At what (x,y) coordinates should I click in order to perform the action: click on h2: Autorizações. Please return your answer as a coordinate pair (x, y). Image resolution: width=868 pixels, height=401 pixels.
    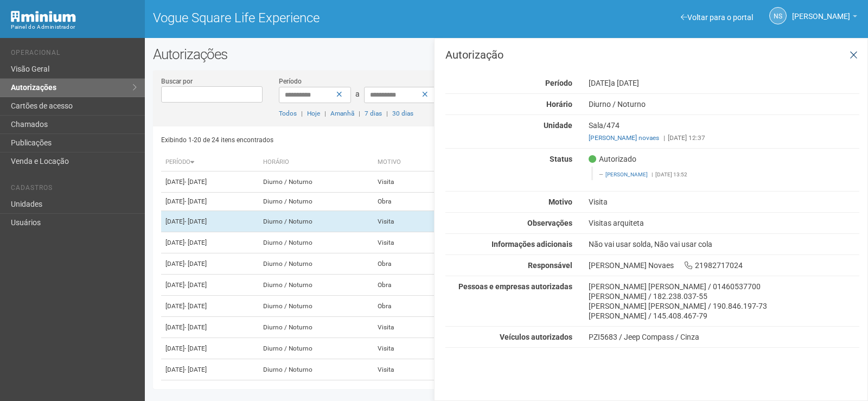
    Looking at the image, I should click on (506, 54).